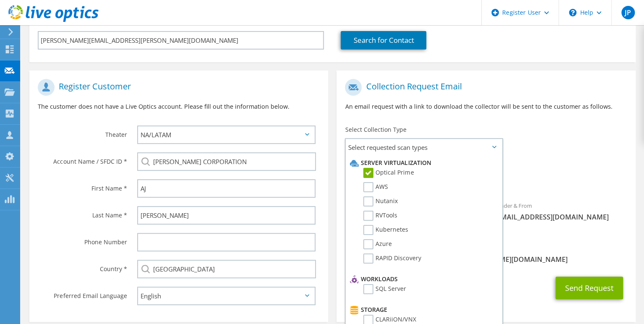  What do you see at coordinates (573, 13) in the screenshot?
I see `svg: \n` at bounding box center [573, 13].